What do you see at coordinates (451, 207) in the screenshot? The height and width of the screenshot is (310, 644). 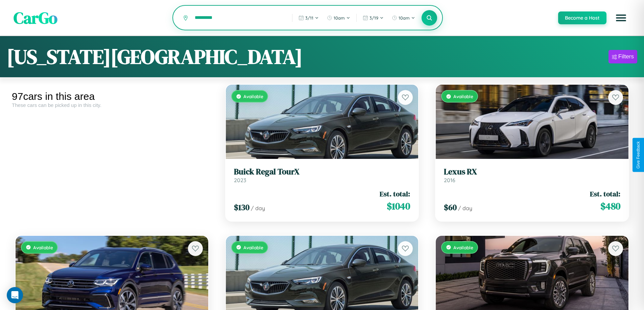 I see `span: $ 60` at bounding box center [451, 207].